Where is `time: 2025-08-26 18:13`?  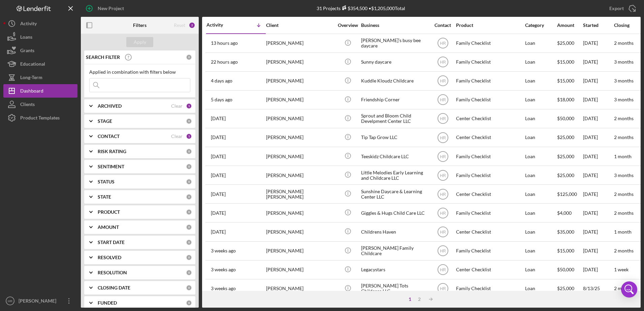 time: 2025-08-26 18:13 is located at coordinates (218, 137).